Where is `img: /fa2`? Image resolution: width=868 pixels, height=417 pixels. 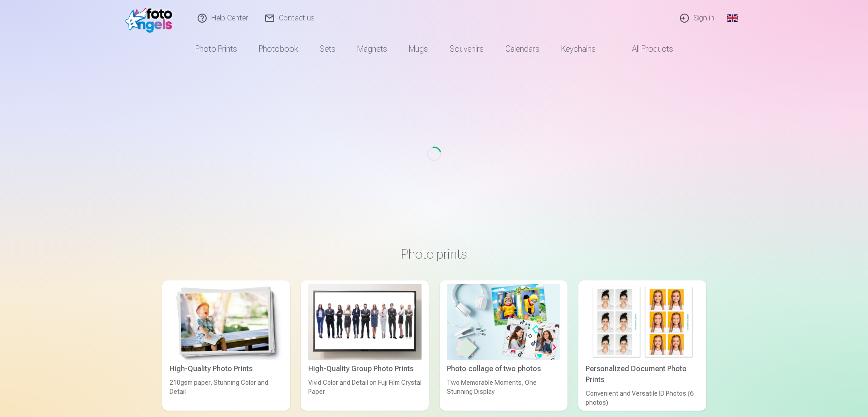
img: /fa2 is located at coordinates (151, 18).